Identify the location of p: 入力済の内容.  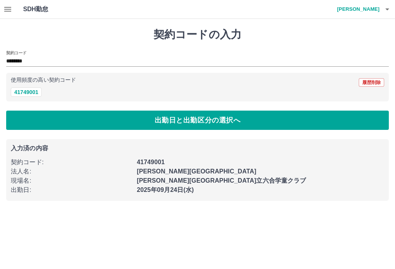
(197, 148).